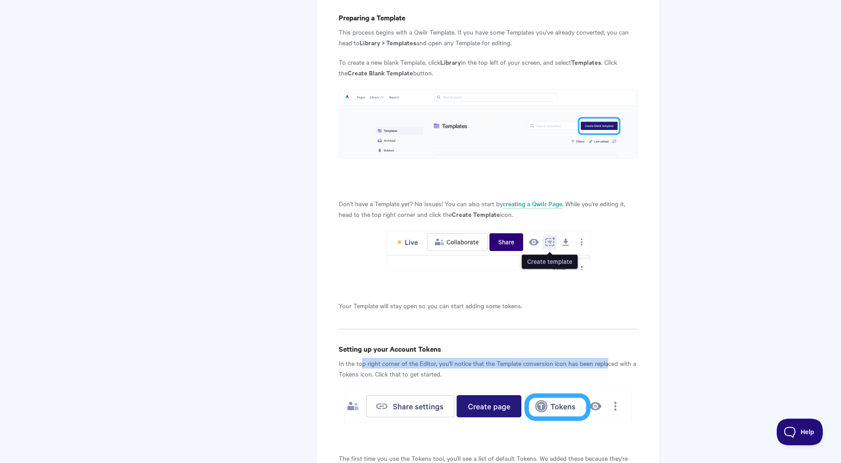 The height and width of the screenshot is (463, 841). Describe the element at coordinates (476, 214) in the screenshot. I see `strong: Create Template` at that location.